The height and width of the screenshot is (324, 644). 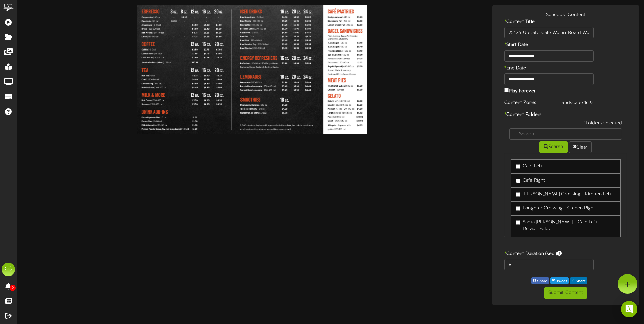 I want to click on div: Landscape 16:9, so click(x=593, y=103).